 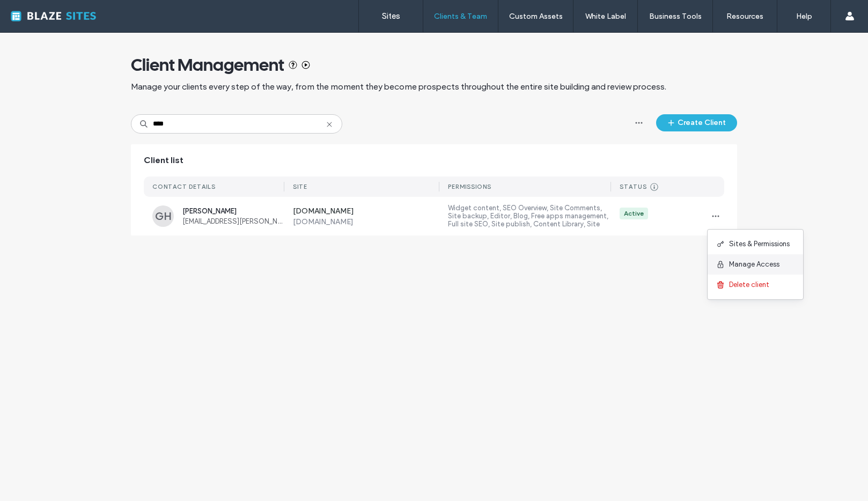 I want to click on span: Manage Access, so click(x=755, y=264).